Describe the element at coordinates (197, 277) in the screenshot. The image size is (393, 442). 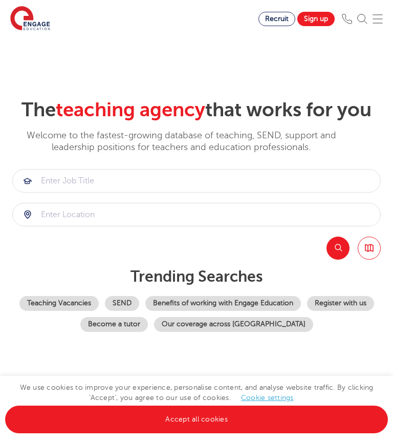
I see `p: Trending searches` at that location.